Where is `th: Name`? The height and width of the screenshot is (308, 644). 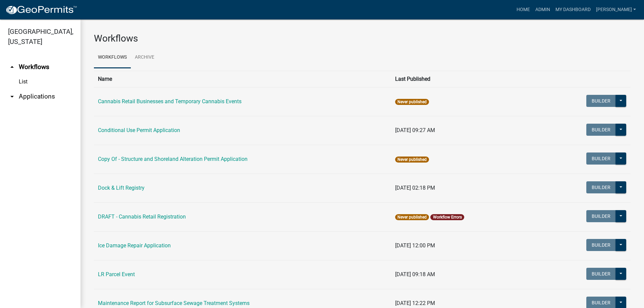
th: Name is located at coordinates (243, 79).